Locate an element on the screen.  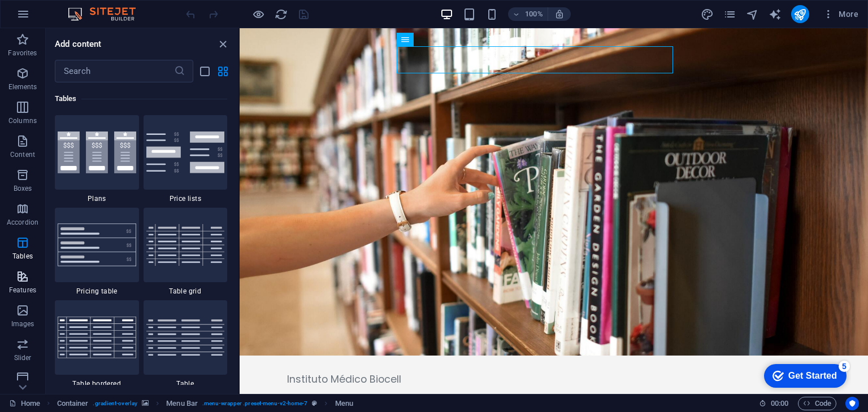
button: publish is located at coordinates (800, 14).